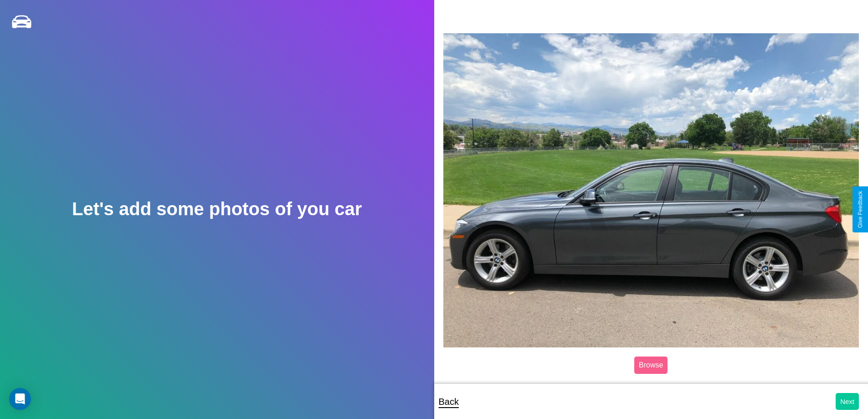 The height and width of the screenshot is (419, 868). Describe the element at coordinates (651, 365) in the screenshot. I see `label: Browse` at that location.